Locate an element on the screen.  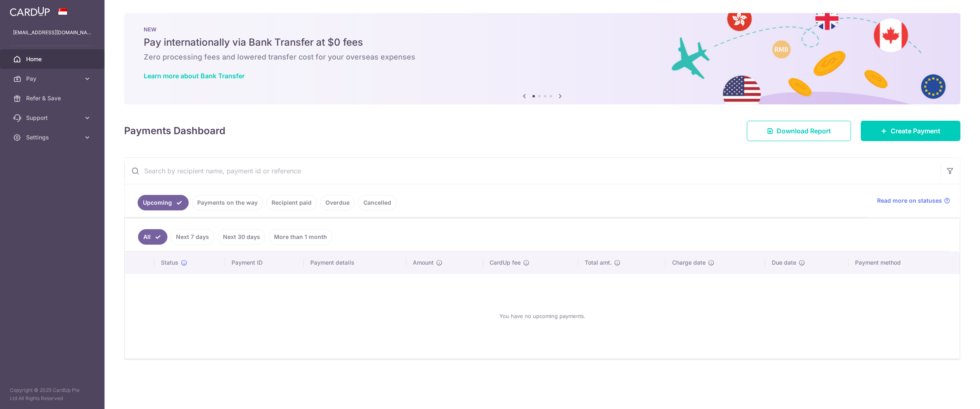
p: NEW is located at coordinates (542, 30).